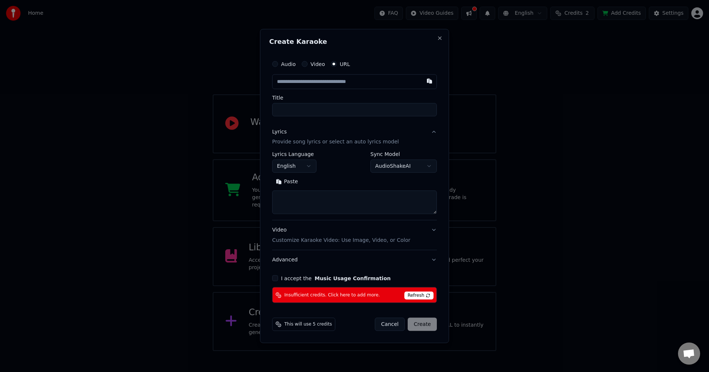 The height and width of the screenshot is (372, 709). Describe the element at coordinates (353, 279) in the screenshot. I see `button: I accept the` at that location.